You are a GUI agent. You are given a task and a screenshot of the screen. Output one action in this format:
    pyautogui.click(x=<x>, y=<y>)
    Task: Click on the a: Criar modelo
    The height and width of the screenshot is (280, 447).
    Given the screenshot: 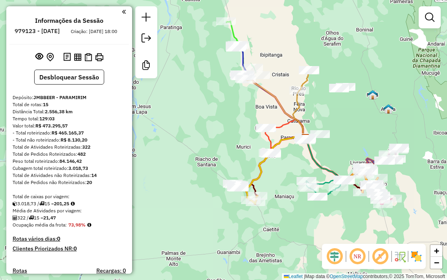 What is the action you would take?
    pyautogui.click(x=146, y=66)
    